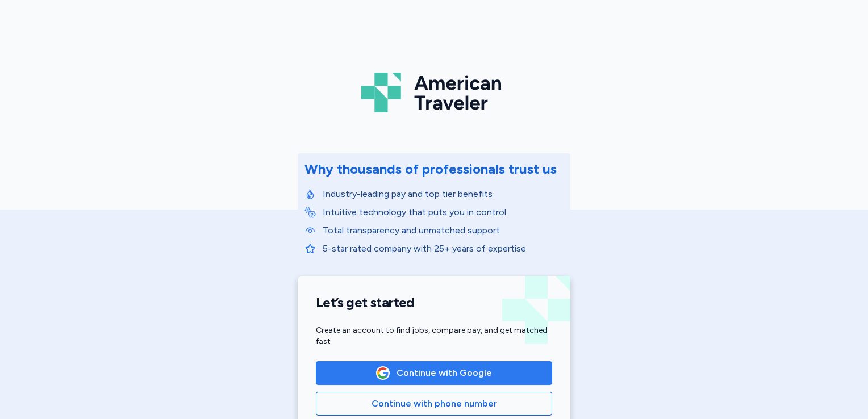 This screenshot has height=419, width=868. I want to click on img: Logo, so click(434, 93).